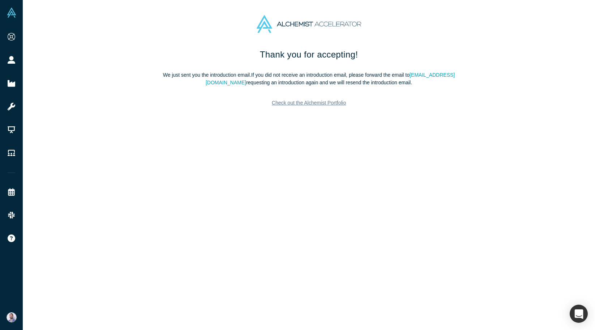 The image size is (595, 330). Describe the element at coordinates (309, 24) in the screenshot. I see `img: Alchemist Accelerator Logo` at that location.